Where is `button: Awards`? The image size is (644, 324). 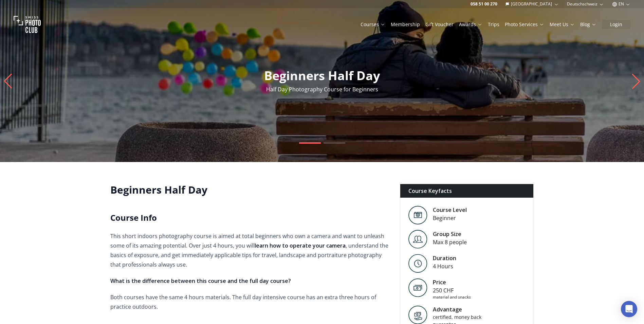 button: Awards is located at coordinates (470, 25).